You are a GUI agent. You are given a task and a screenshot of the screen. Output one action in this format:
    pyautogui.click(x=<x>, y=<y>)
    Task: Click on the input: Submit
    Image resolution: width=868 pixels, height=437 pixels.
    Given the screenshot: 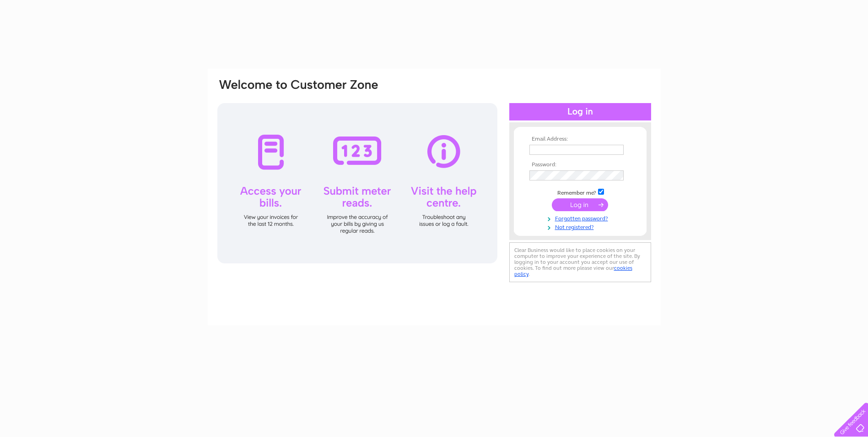 What is the action you would take?
    pyautogui.click(x=580, y=205)
    